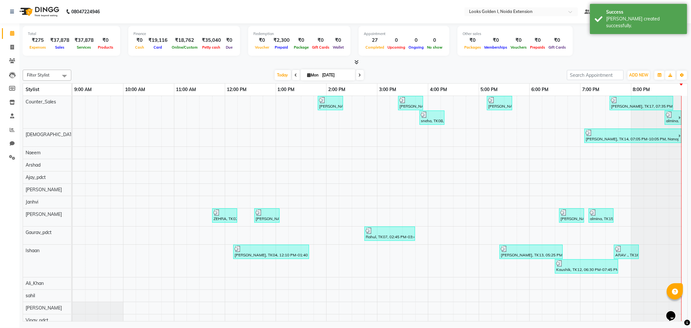  Describe the element at coordinates (313, 75) in the screenshot. I see `span: Mon` at that location.